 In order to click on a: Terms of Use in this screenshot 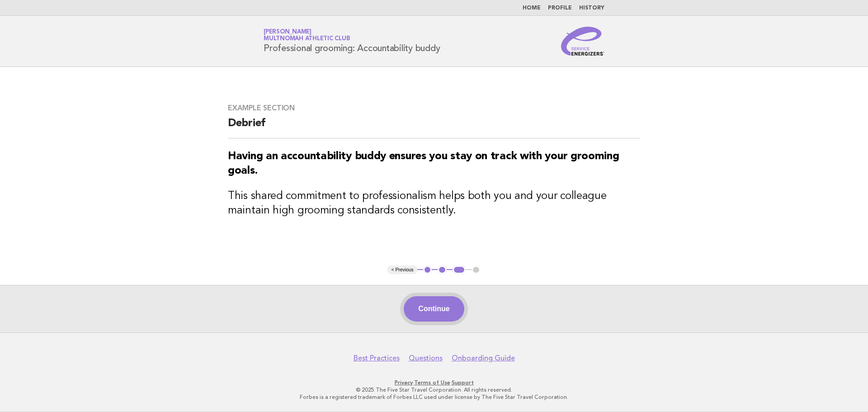, I will do `click(433, 382)`.